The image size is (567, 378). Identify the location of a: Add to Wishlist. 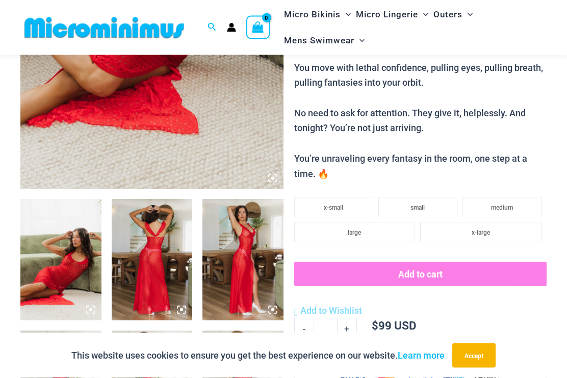
(328, 311).